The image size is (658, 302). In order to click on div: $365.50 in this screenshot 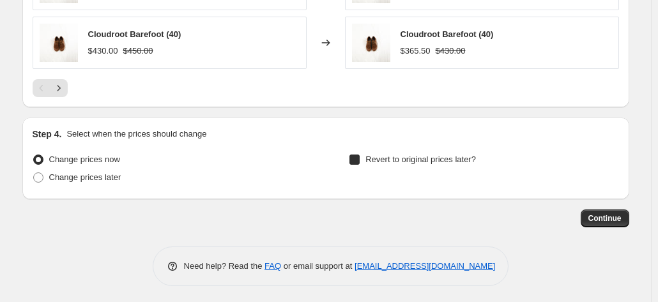, I will do `click(415, 51)`.